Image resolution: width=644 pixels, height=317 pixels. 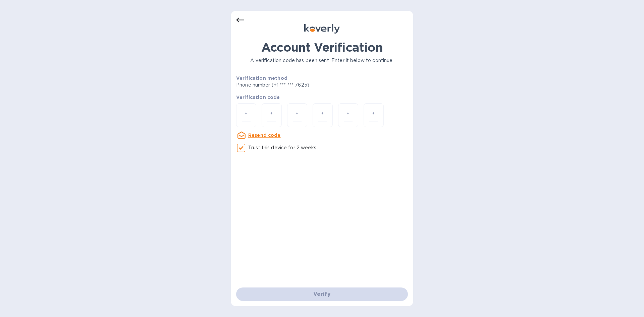 What do you see at coordinates (322, 97) in the screenshot?
I see `p: Verification code` at bounding box center [322, 97].